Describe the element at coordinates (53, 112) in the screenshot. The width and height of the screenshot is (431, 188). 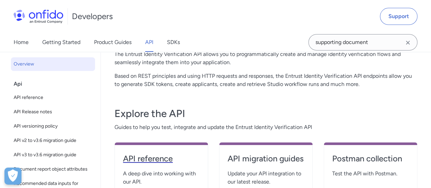
I see `a: API Release notes` at that location.